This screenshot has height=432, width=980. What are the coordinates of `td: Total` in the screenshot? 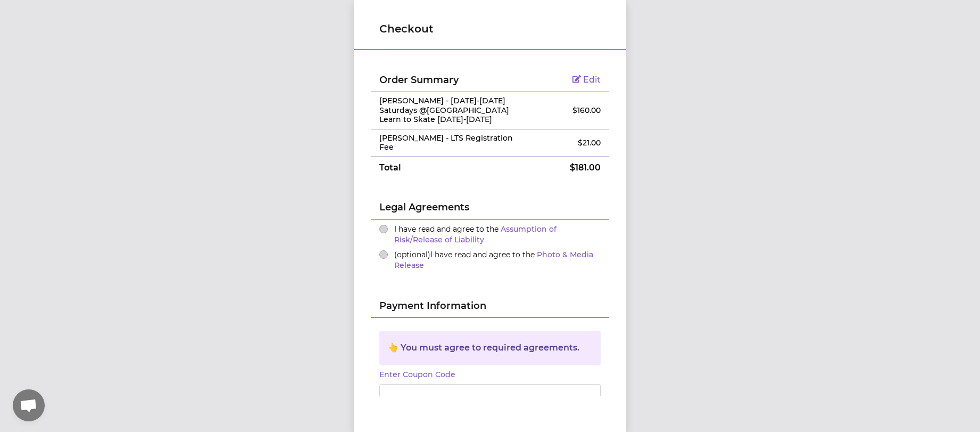 It's located at (450, 167).